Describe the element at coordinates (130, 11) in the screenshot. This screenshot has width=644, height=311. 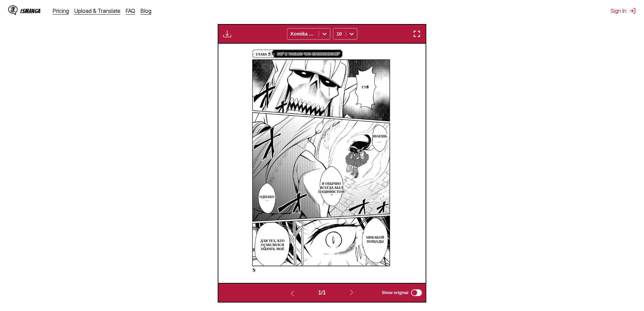
I see `a: FAQ` at that location.